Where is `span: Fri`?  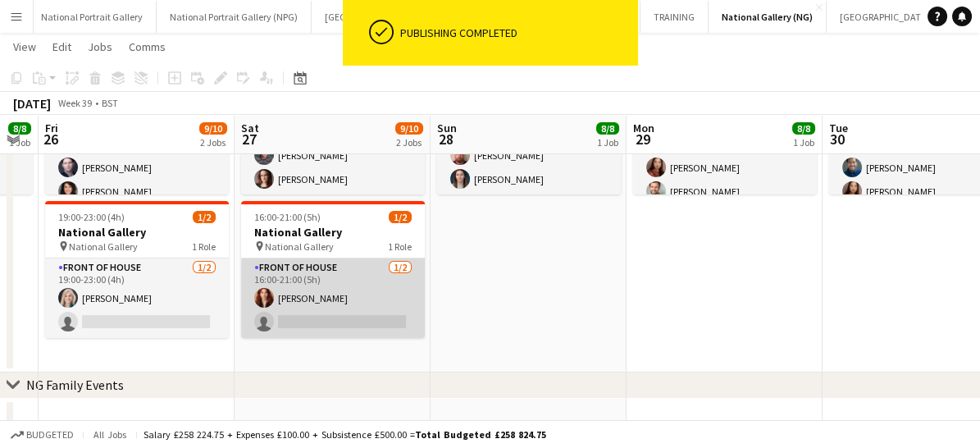 span: Fri is located at coordinates (51, 128).